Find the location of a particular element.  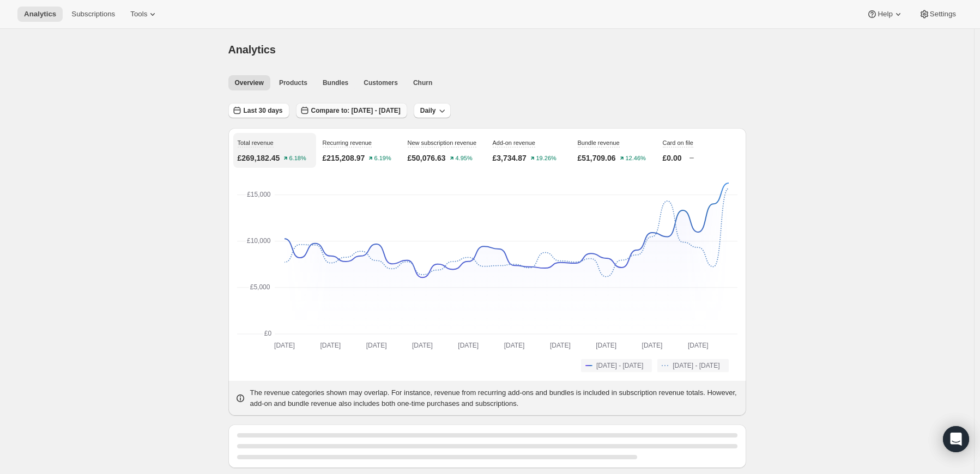

p: £215,208.97 is located at coordinates (344, 158).